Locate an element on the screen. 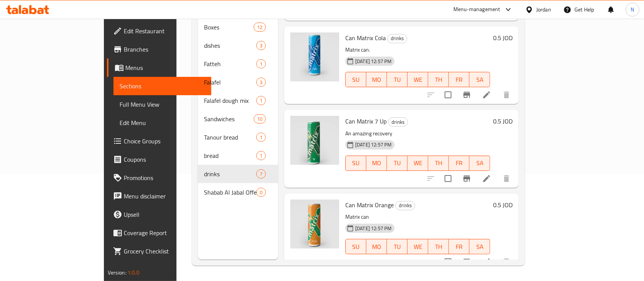 This screenshot has height=281, width=644. a: Full Menu View is located at coordinates (162, 104).